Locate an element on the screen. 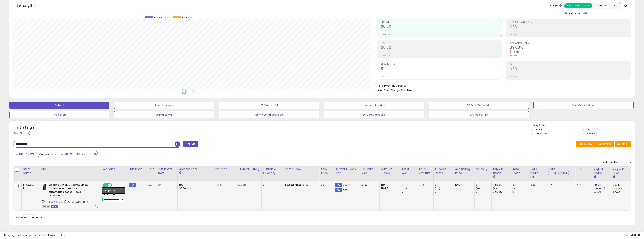  div: 21 is located at coordinates (272, 185).